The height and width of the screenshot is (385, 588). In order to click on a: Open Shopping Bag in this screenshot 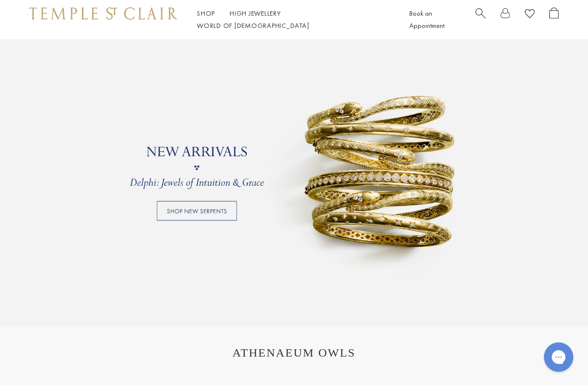, I will do `click(554, 20)`.